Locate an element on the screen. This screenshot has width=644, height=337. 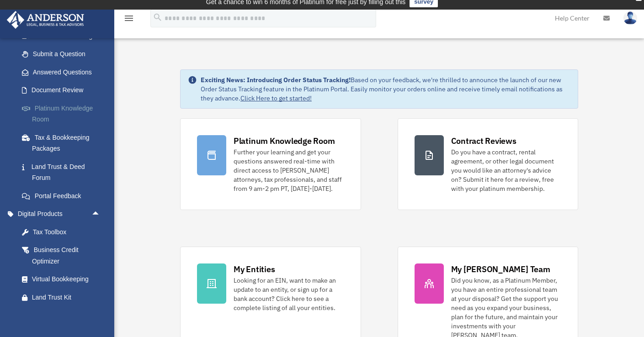
a: Document Review is located at coordinates (64, 91).